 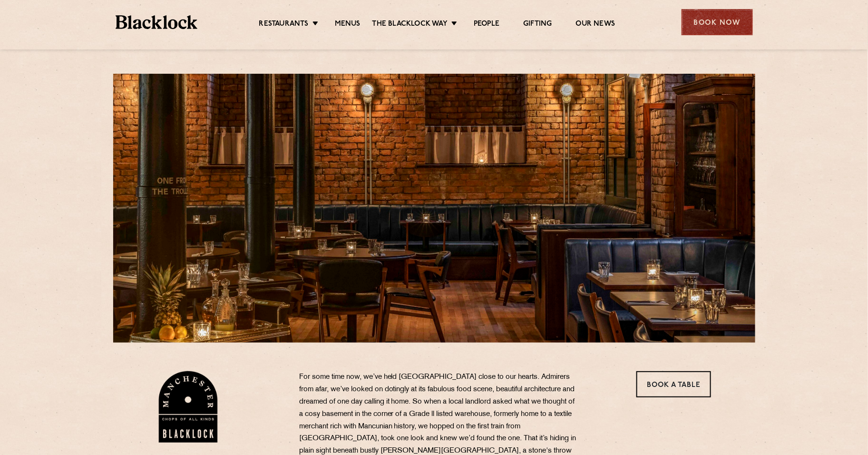 I want to click on img: BL_Textured_Logo-footer-cropped.svg, so click(x=157, y=22).